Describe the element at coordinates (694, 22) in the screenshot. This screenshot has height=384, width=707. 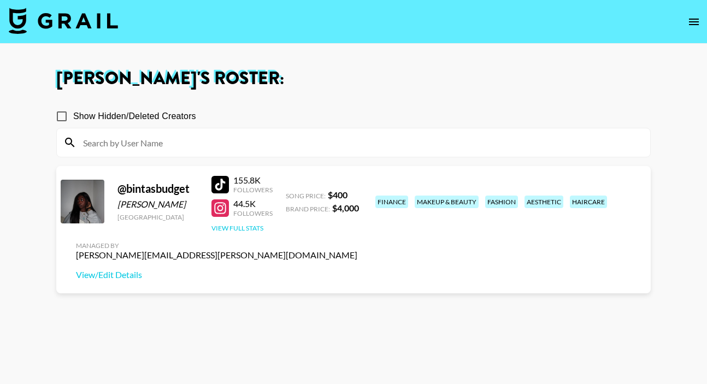
I see `button: open drawer` at that location.